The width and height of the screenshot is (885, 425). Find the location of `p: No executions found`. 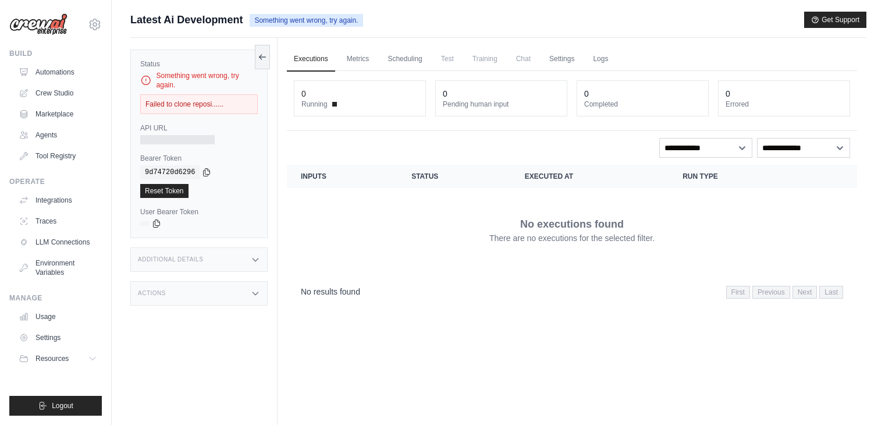

p: No executions found is located at coordinates (572, 224).